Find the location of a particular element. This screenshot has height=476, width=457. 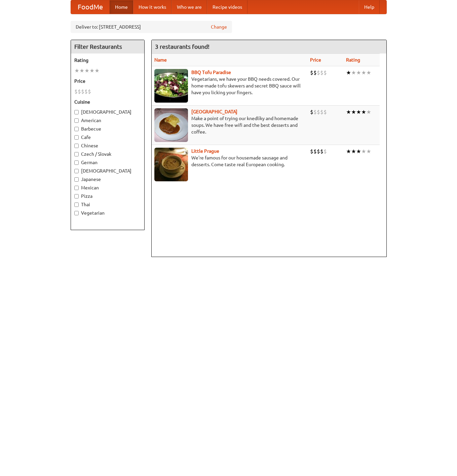

img: littleprague.jpg is located at coordinates (171, 164).